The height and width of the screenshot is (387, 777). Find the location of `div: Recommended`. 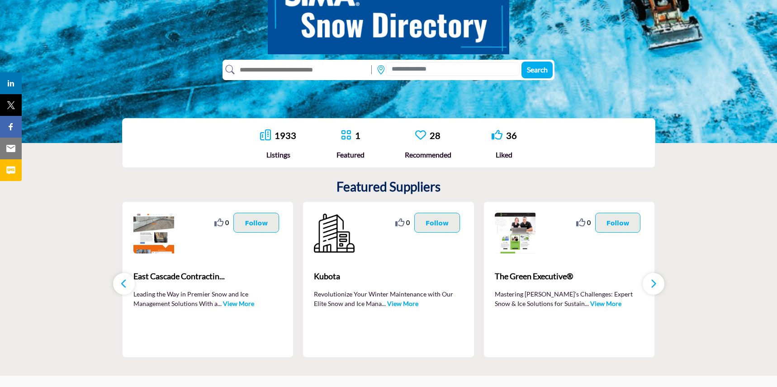

div: Recommended is located at coordinates (428, 155).